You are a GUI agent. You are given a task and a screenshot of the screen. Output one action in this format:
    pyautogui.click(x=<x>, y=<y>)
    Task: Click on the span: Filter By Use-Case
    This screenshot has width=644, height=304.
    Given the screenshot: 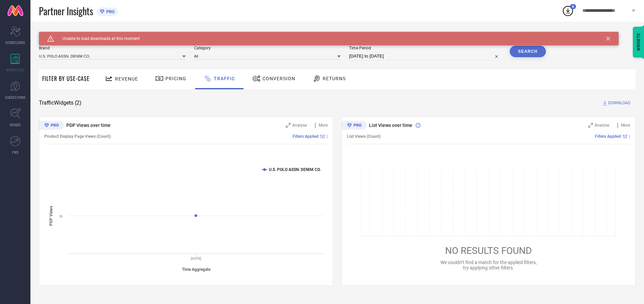 What is the action you would take?
    pyautogui.click(x=66, y=79)
    